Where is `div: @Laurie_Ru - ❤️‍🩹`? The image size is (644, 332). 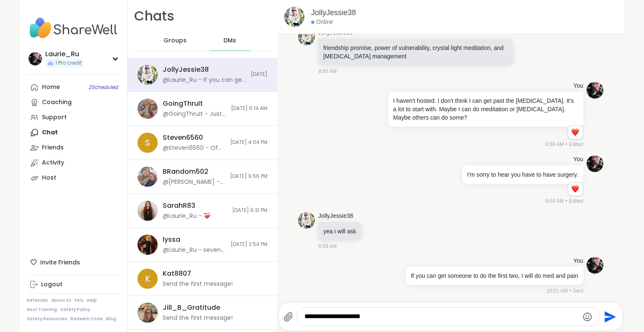 div: @Laurie_Ru - ❤️‍🩹 is located at coordinates (187, 216).